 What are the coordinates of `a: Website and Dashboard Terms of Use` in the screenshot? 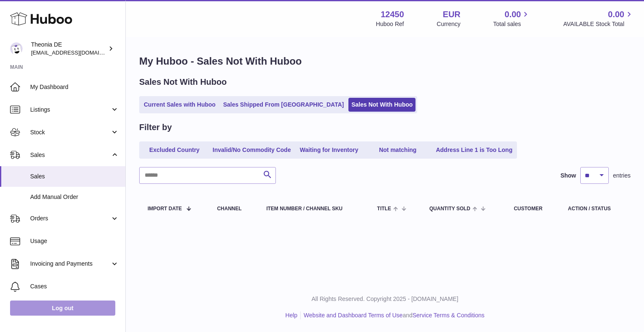 It's located at (353, 315).